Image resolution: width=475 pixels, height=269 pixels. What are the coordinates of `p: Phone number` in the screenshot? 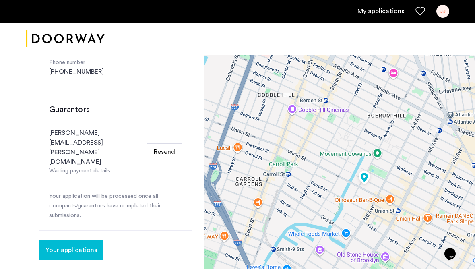 It's located at (116, 62).